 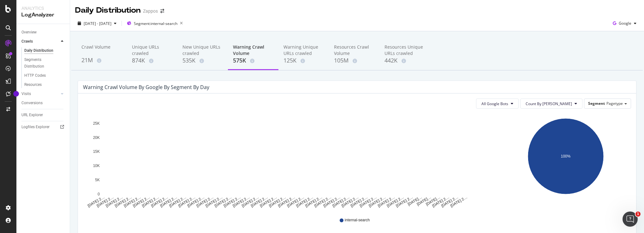 What do you see at coordinates (150, 11) in the screenshot?
I see `div: Zappos` at bounding box center [150, 11].